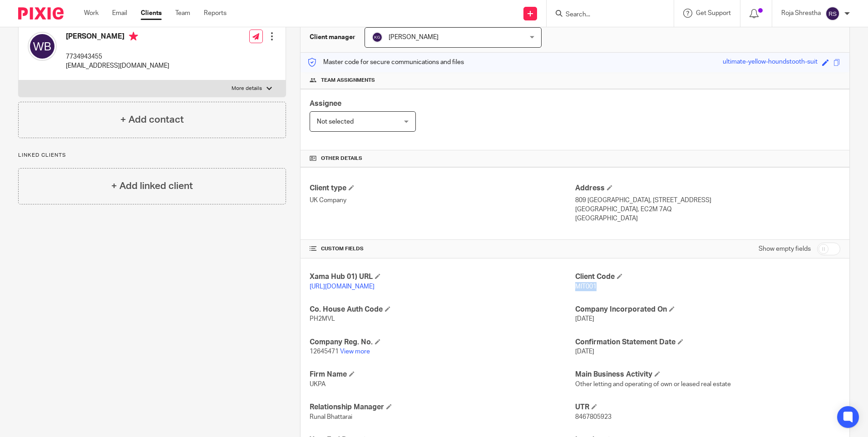 Image resolution: width=868 pixels, height=437 pixels. I want to click on span: UKPA, so click(317, 384).